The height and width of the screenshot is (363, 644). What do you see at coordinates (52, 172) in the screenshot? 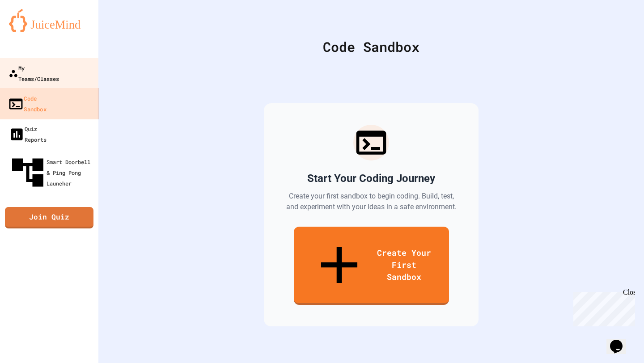
I see `div: Smart Doorbell & Ping Pong Launcher` at bounding box center [52, 172].